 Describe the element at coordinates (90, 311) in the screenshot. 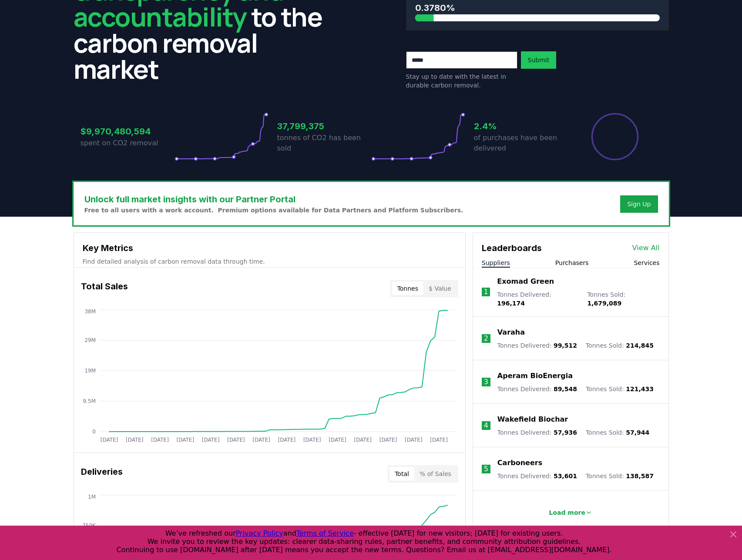

I see `tspan: 38M` at that location.